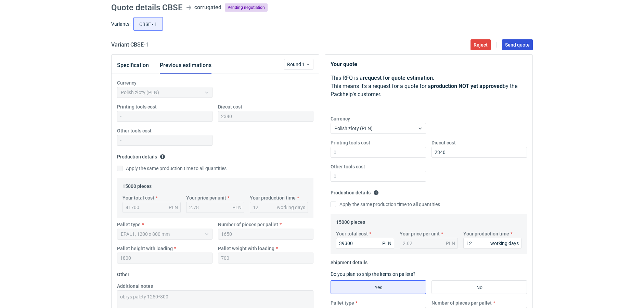 This screenshot has width=644, height=308. Describe the element at coordinates (480, 45) in the screenshot. I see `button: Reject` at that location.